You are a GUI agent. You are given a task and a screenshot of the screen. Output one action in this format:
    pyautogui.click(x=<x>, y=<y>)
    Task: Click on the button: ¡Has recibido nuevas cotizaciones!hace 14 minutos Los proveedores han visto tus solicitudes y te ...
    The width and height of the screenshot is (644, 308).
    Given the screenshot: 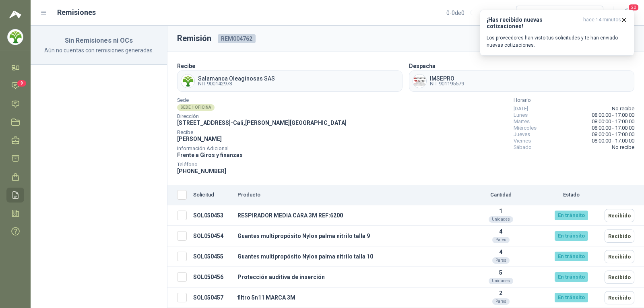 What is the action you would take?
    pyautogui.click(x=557, y=32)
    